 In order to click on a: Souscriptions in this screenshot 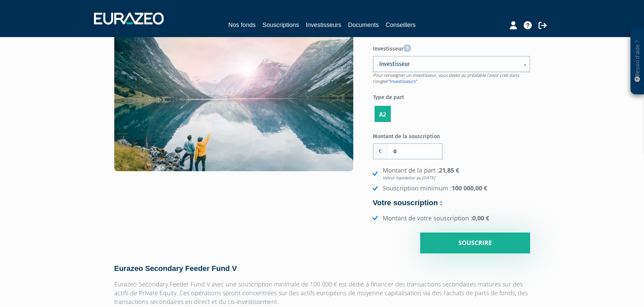, I will do `click(280, 25)`.